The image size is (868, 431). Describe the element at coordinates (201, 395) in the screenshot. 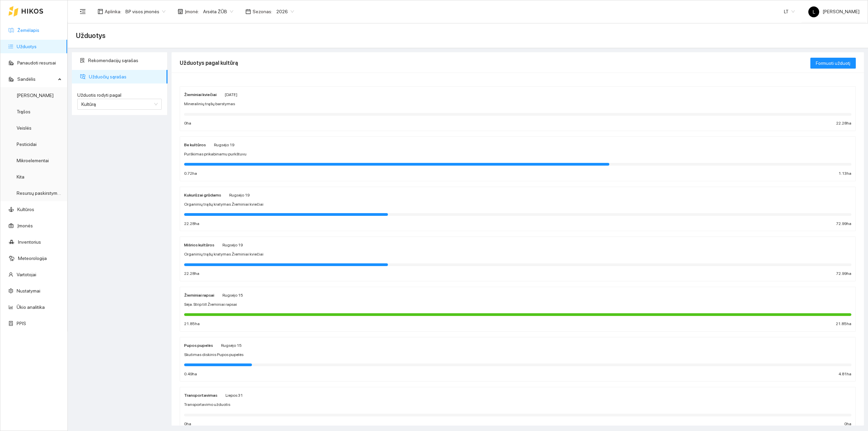

I see `strong: Transportavimas` at that location.